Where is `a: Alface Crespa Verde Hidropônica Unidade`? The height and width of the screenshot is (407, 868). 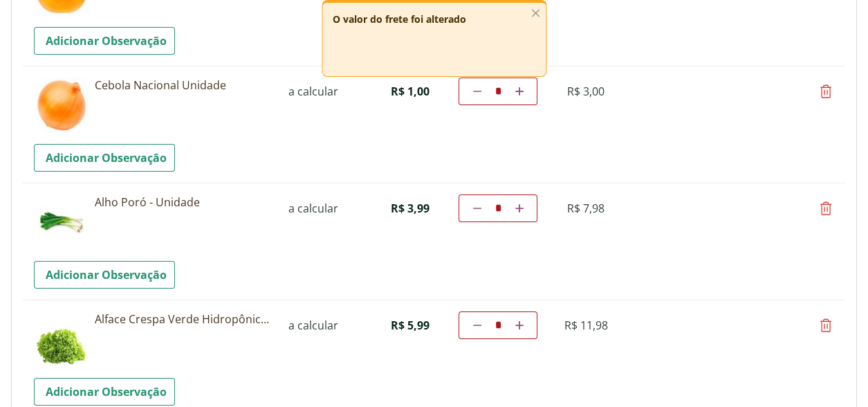 a: Alface Crespa Verde Hidropônica Unidade is located at coordinates (183, 319).